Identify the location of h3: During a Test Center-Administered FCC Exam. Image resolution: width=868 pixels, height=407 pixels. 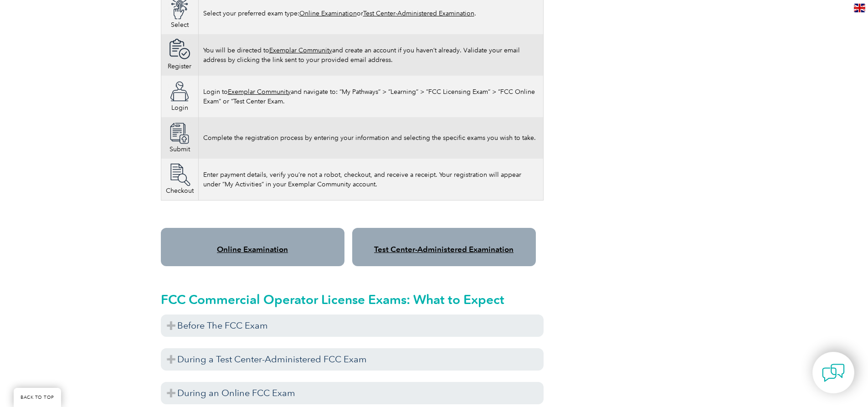
(352, 359).